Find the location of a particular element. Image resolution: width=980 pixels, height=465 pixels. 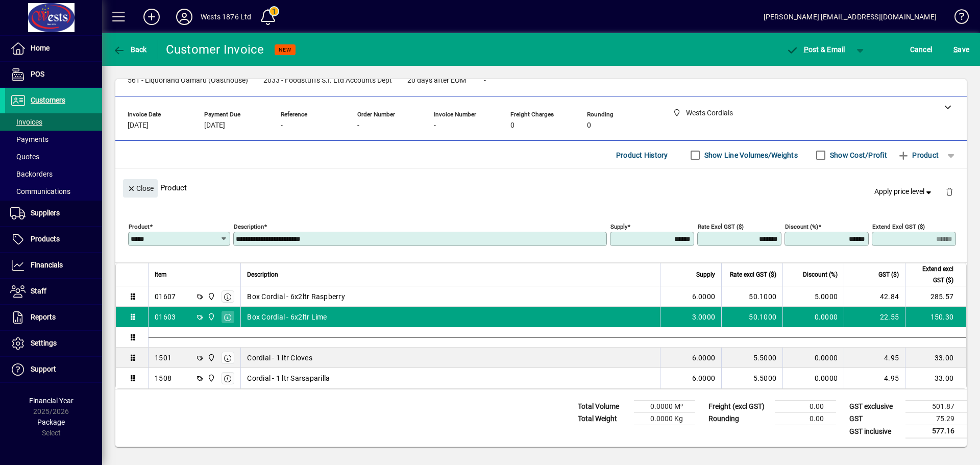

td: 0.0000 Kg is located at coordinates (664, 419).